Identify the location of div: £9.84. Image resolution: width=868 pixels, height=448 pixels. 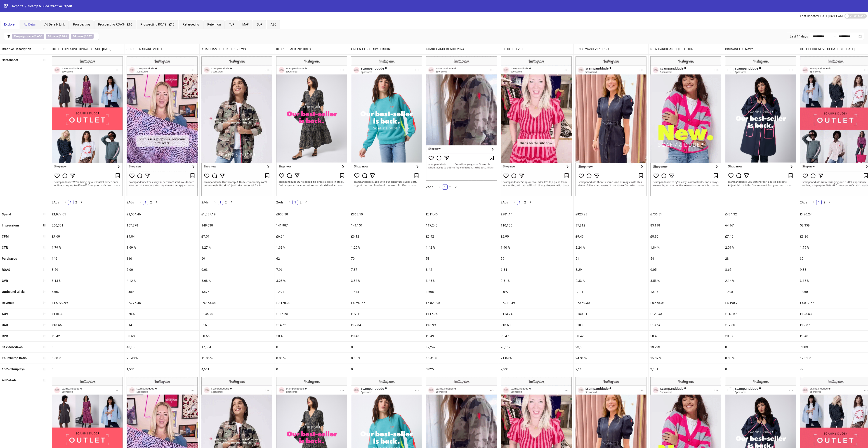
(162, 236).